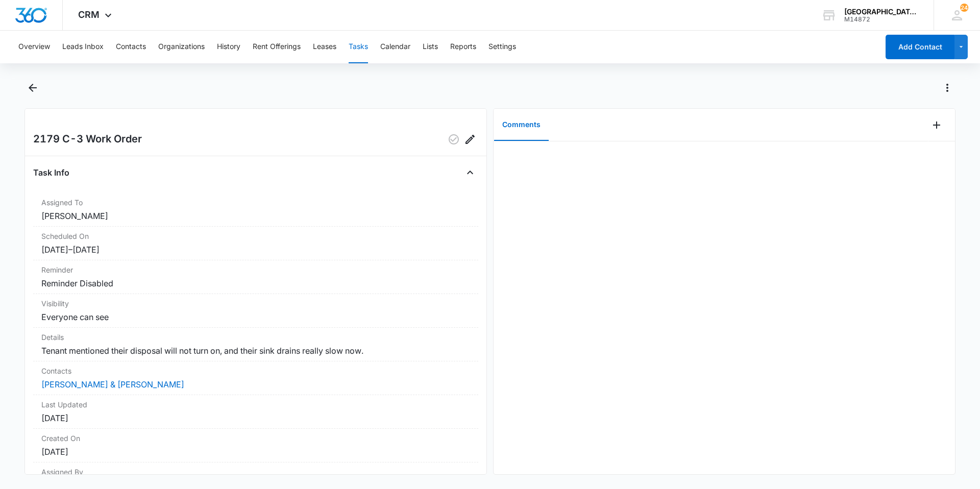 The width and height of the screenshot is (980, 489). What do you see at coordinates (277, 47) in the screenshot?
I see `button: Rent Offerings` at bounding box center [277, 47].